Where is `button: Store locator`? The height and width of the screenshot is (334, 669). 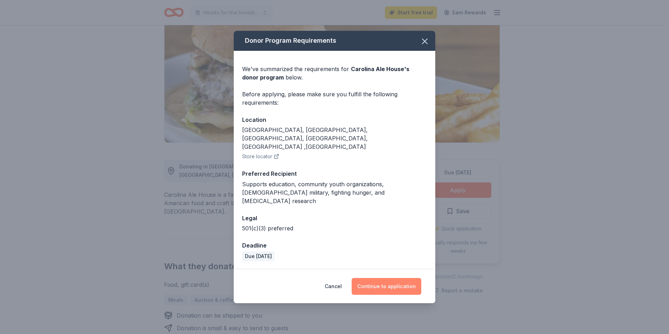
button: Store locator is located at coordinates (261, 156).